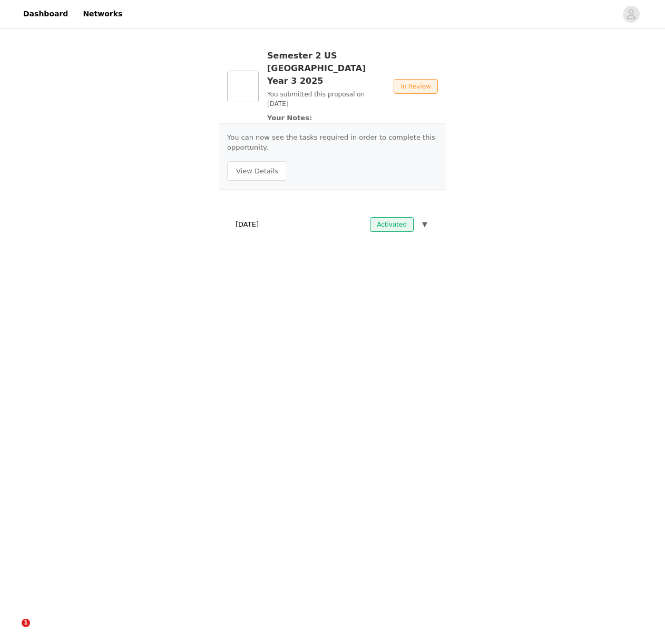  I want to click on span: Activated, so click(392, 224).